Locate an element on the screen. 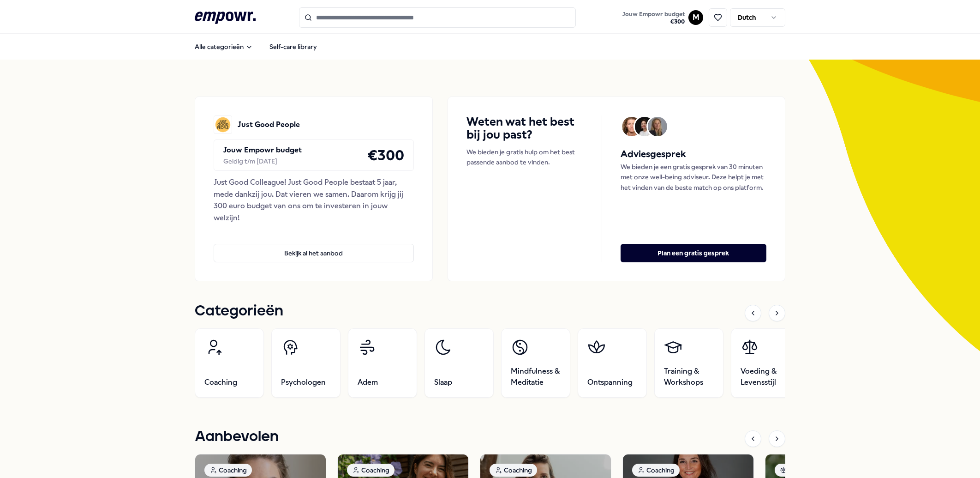  h5: Adviesgesprek is located at coordinates (694, 154).